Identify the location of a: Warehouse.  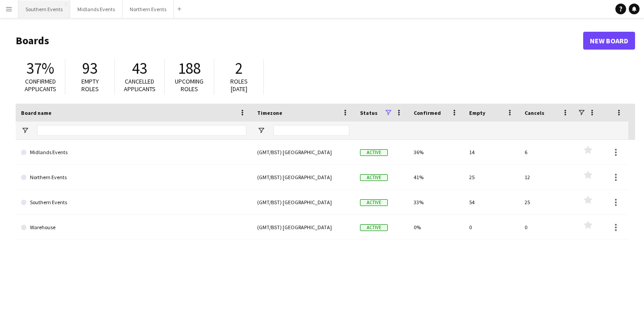
(134, 228).